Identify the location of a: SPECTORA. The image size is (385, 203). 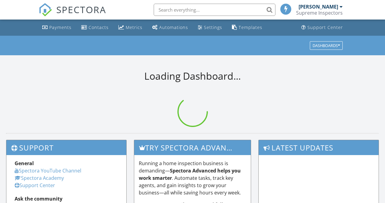
(72, 15).